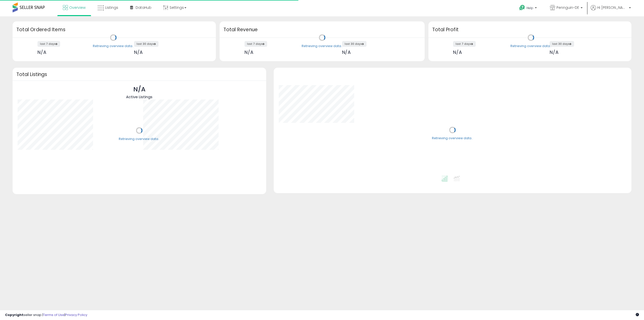  What do you see at coordinates (143, 7) in the screenshot?
I see `span: DataHub` at bounding box center [143, 7].